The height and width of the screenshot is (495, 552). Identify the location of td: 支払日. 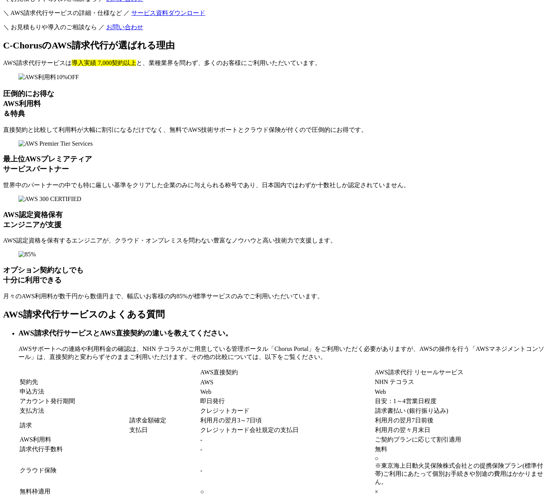
(164, 430).